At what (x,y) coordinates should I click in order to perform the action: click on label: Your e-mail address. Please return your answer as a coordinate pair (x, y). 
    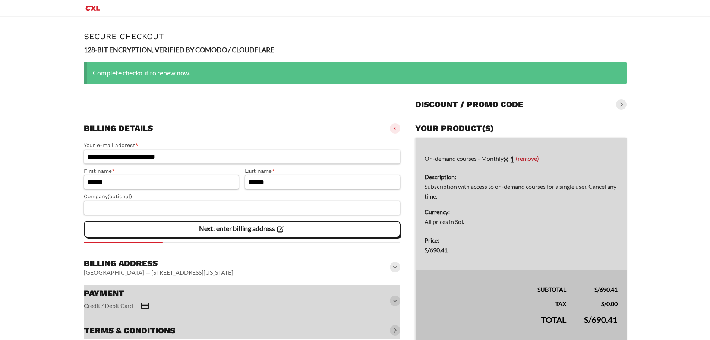
    Looking at the image, I should click on (242, 145).